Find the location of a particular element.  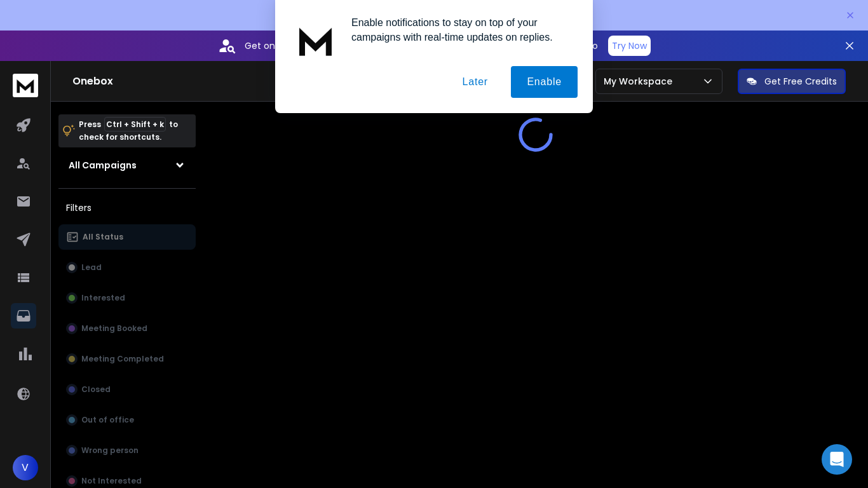

button: Later is located at coordinates (475, 82).